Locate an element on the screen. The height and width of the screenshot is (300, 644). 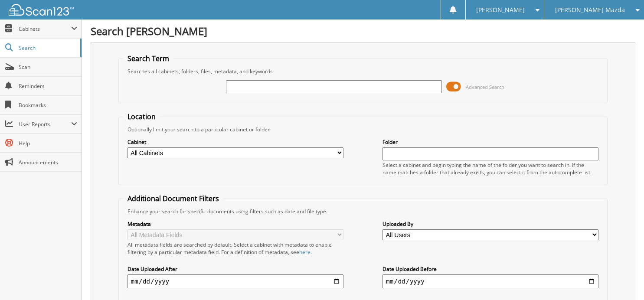
label: Uploaded By is located at coordinates (491, 224).